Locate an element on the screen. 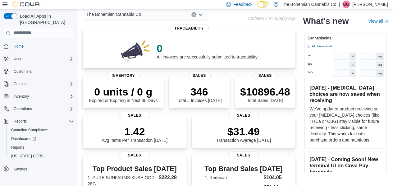 The image size is (393, 186). p: Updated 1 minute(s) ago is located at coordinates (272, 18).